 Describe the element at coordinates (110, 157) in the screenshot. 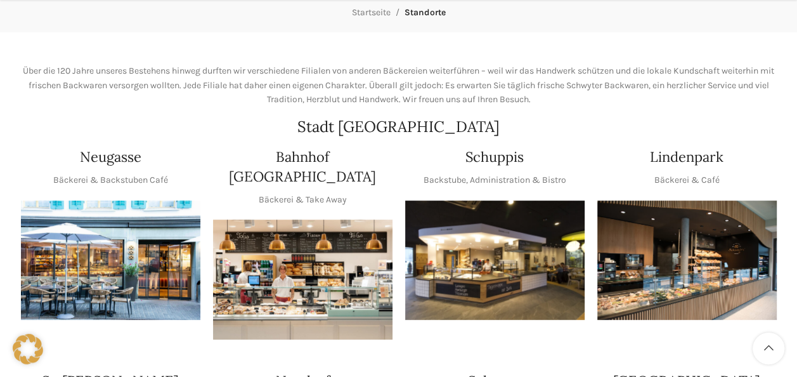

I see `h4: Neugasse` at that location.